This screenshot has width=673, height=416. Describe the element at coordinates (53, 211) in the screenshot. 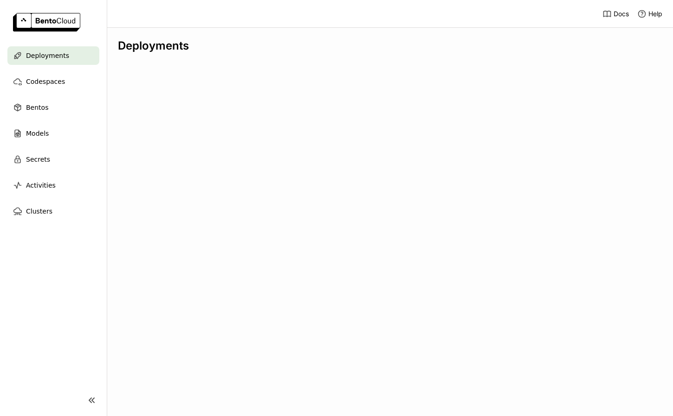

I see `a: Clusters` at that location.